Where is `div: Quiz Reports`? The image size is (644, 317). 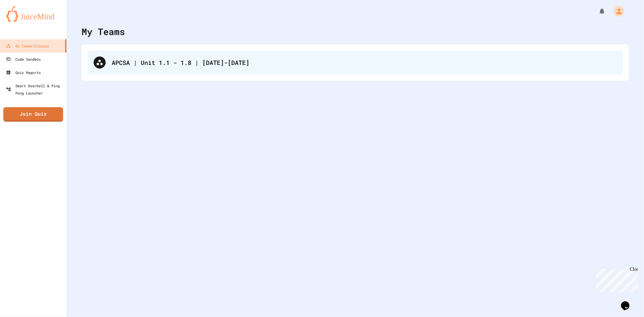 div: Quiz Reports is located at coordinates (23, 73).